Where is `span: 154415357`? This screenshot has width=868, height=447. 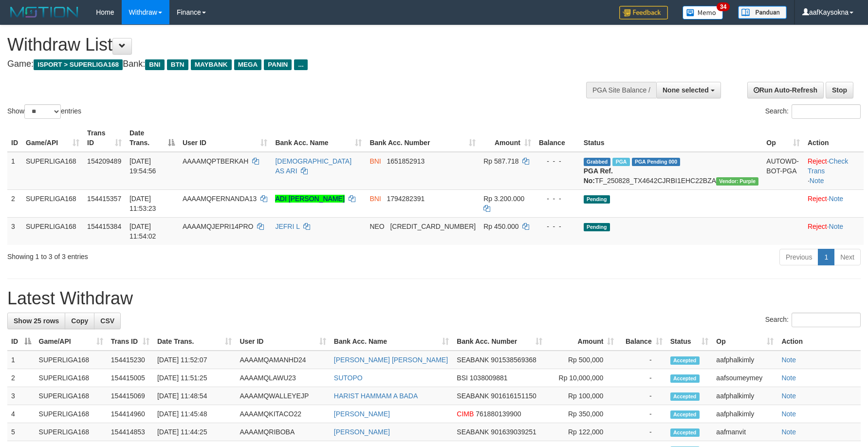
span: 154415357 is located at coordinates (104, 199).